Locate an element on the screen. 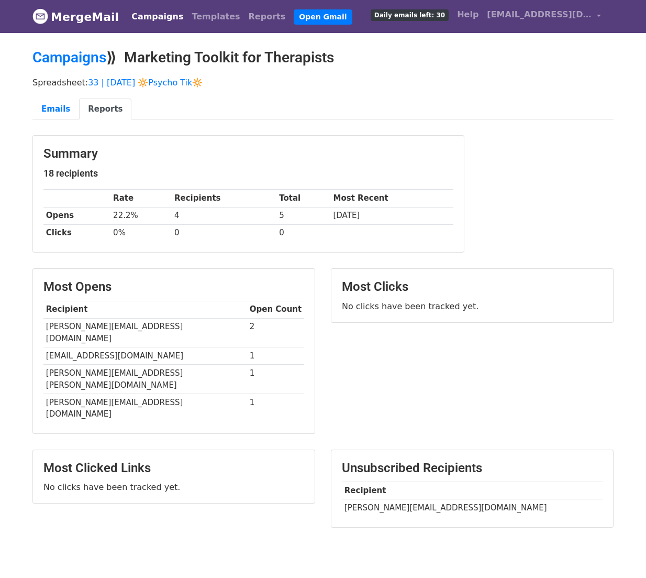 This screenshot has height=578, width=646. h3: Most Clicks is located at coordinates (473, 287).